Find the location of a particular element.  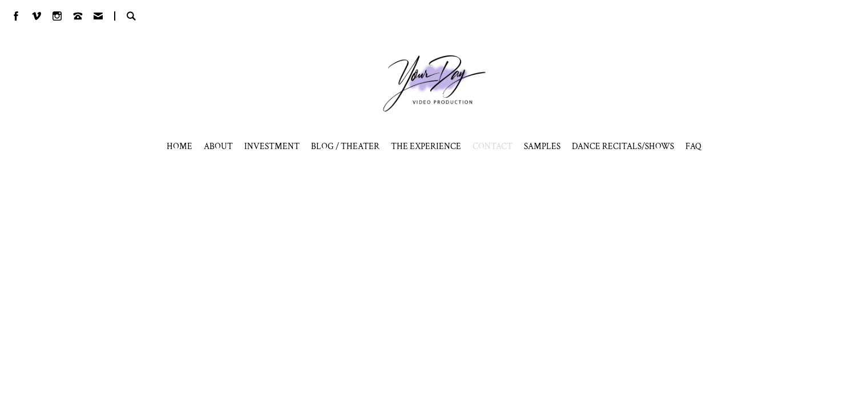

span: INVESTMENT is located at coordinates (271, 146).